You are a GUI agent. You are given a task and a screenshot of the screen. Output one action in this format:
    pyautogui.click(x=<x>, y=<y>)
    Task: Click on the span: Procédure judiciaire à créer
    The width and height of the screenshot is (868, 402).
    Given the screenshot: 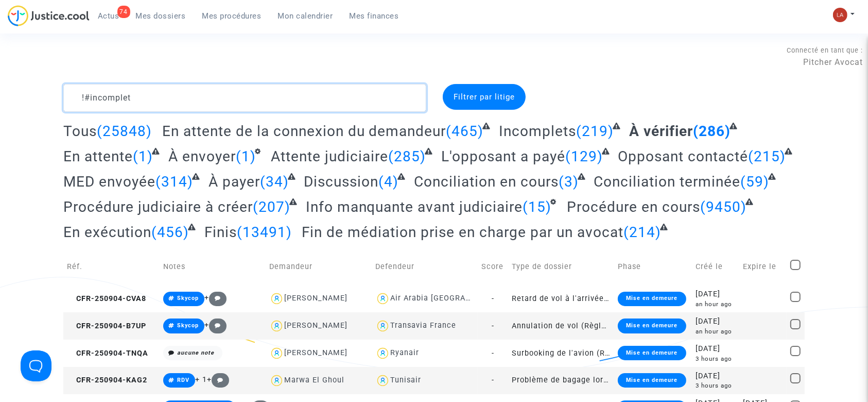 What is the action you would take?
    pyautogui.click(x=158, y=207)
    